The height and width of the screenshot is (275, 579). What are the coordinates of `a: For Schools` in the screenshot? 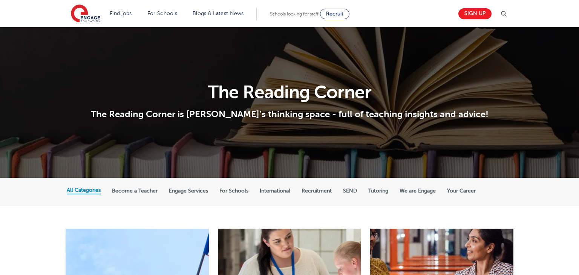 It's located at (162, 13).